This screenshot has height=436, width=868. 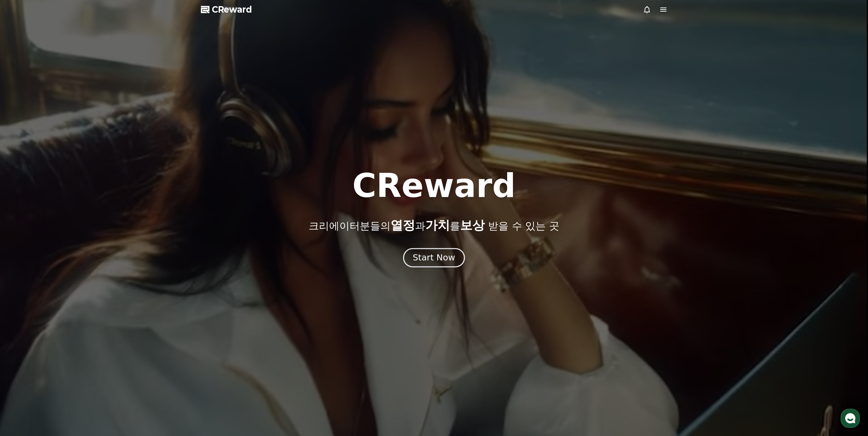 I want to click on a: Start Now, so click(x=434, y=259).